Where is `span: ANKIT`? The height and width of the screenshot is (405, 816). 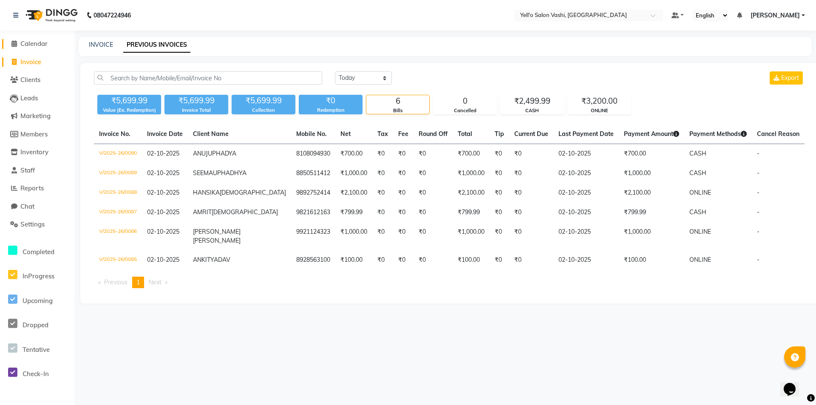
span: ANKIT is located at coordinates (201, 260).